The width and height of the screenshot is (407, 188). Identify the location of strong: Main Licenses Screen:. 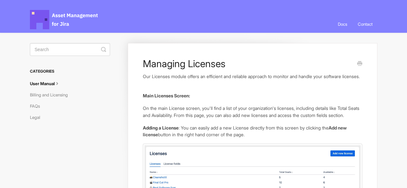
(166, 95).